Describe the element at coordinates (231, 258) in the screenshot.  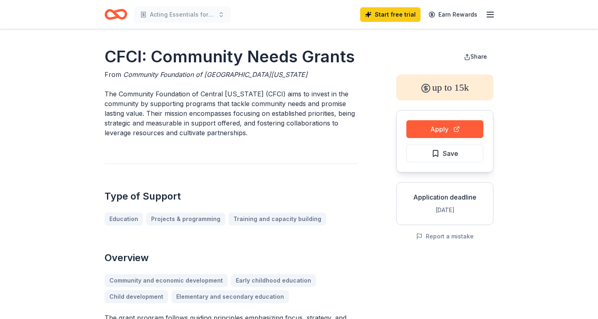
I see `h2: Overview` at that location.